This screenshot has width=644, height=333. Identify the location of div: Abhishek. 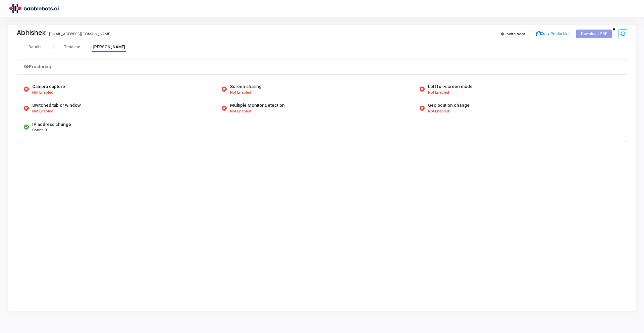
(31, 33).